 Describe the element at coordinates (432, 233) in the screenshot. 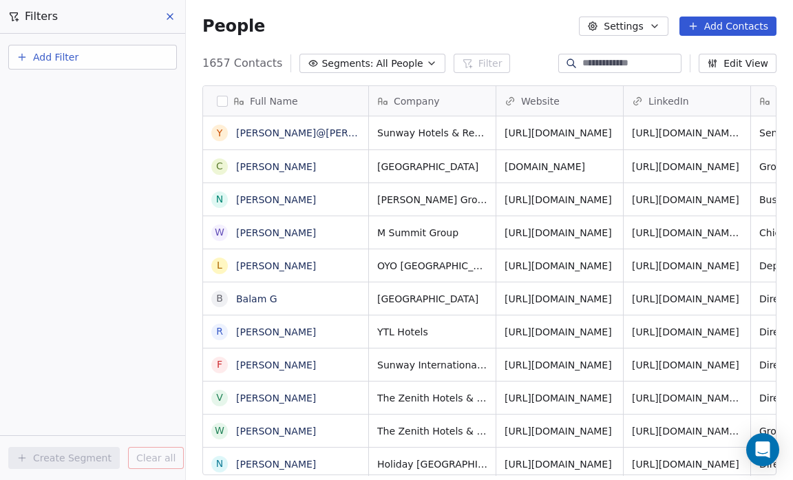

I see `span: M Summit Group` at that location.